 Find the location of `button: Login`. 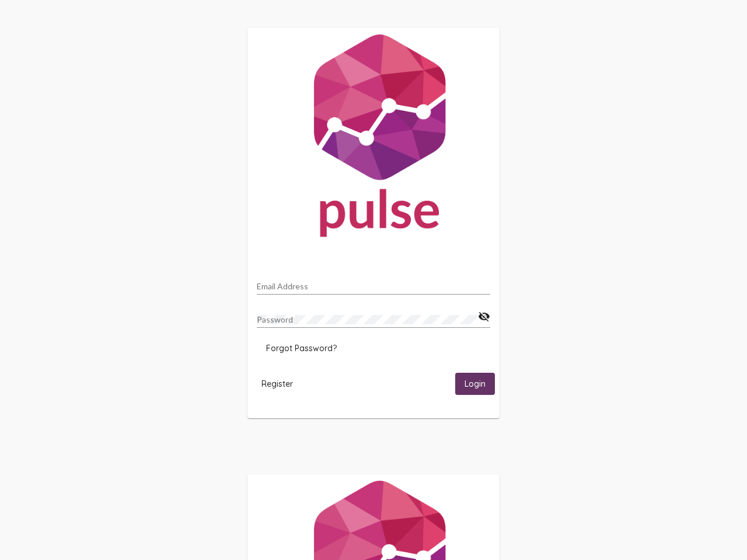

button: Login is located at coordinates (475, 383).